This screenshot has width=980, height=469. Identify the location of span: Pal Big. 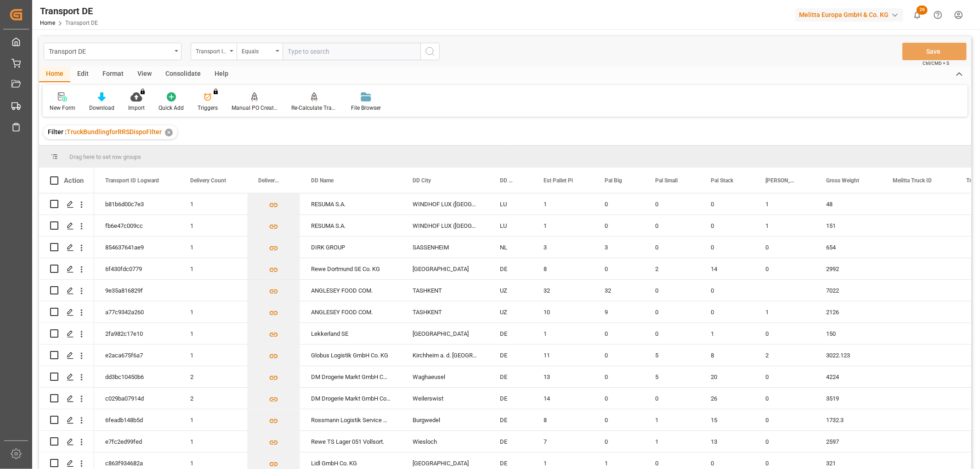
(614, 181).